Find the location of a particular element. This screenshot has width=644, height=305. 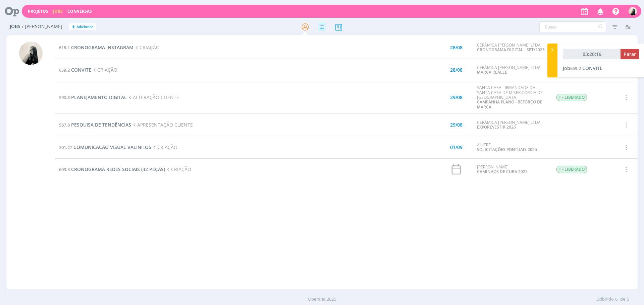

div: ALLERE is located at coordinates (512, 147).